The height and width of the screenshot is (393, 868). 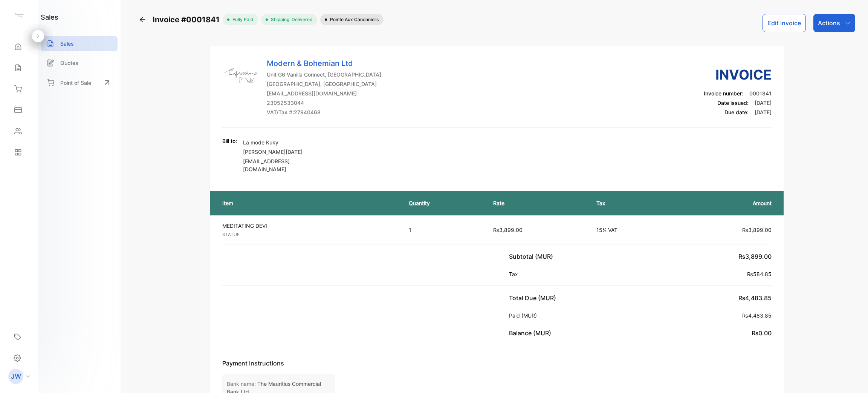 I want to click on p: Actions, so click(x=829, y=23).